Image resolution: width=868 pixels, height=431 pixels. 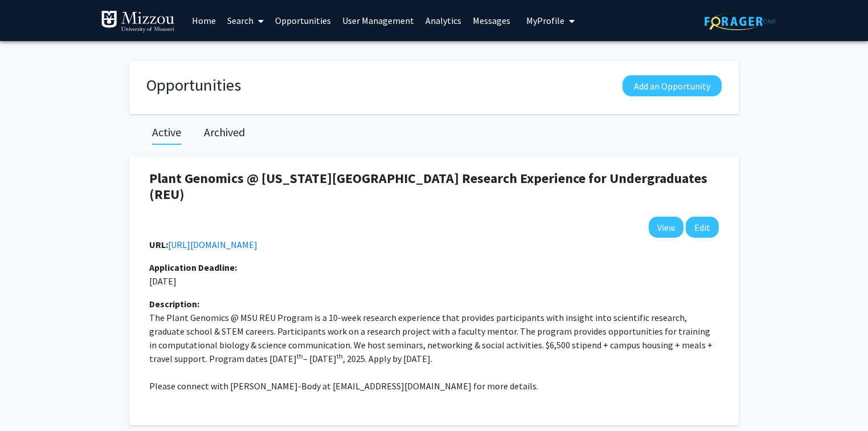 What do you see at coordinates (432, 338) in the screenshot?
I see `span: The Plant Genomics @ MSU REU Program is a 10-week research experience that provides participants ...` at bounding box center [432, 338].